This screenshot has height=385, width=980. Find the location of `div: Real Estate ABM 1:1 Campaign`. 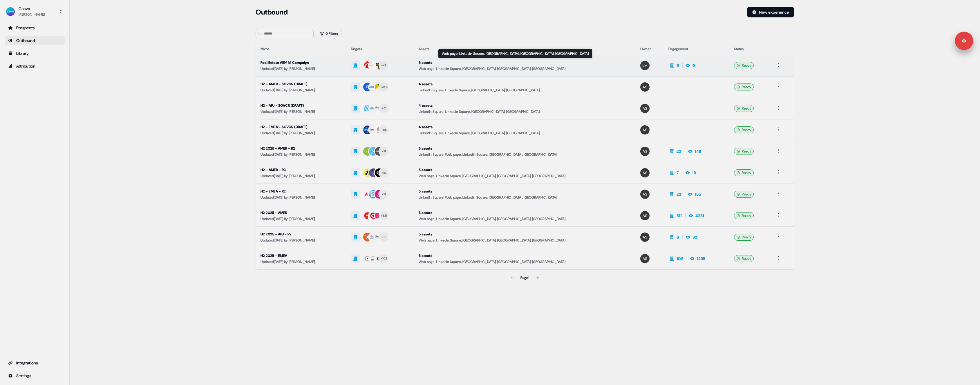

div: Real Estate ABM 1:1 Campaign is located at coordinates (300, 63).